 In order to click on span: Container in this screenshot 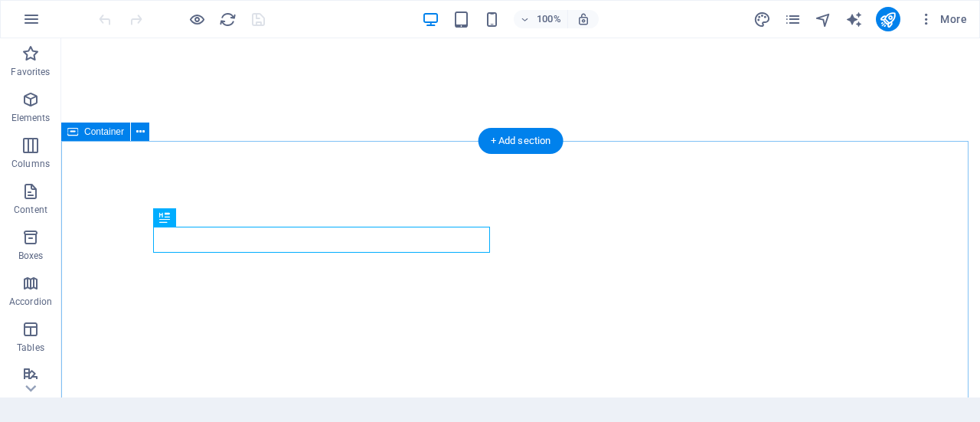, I will do `click(104, 132)`.